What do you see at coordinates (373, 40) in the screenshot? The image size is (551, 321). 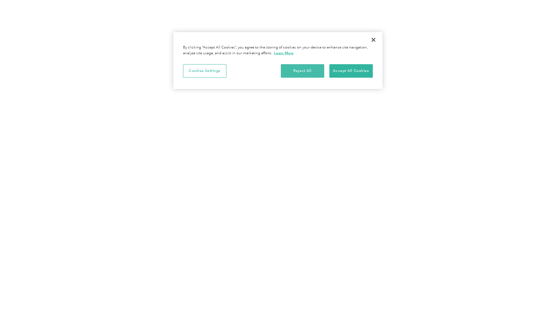 I see `button: Close` at bounding box center [373, 40].